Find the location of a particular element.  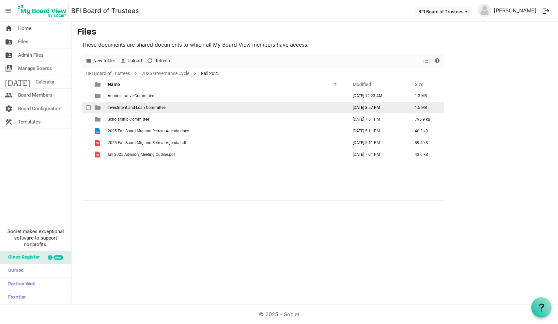

div: Refresh is located at coordinates (158, 61).